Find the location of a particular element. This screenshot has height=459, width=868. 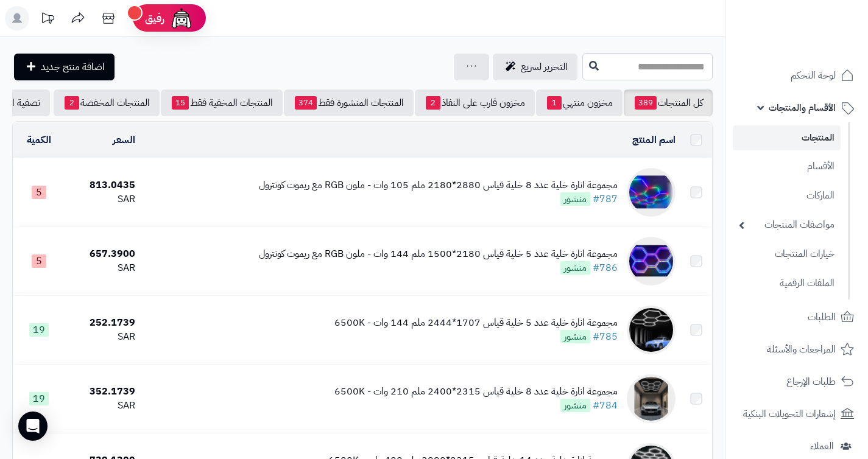

img: مجموعة انارة خلية عدد 8 خلية قياس 2315*2400 ملم 210 وات - 6500K is located at coordinates (651, 399).